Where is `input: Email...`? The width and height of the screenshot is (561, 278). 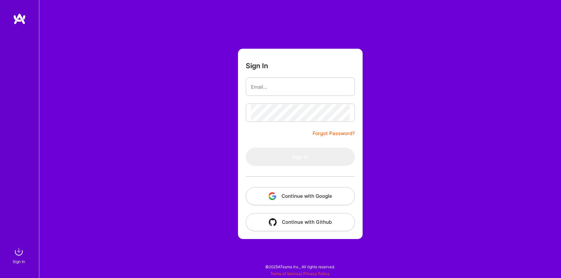
input: Email... is located at coordinates (300, 87).